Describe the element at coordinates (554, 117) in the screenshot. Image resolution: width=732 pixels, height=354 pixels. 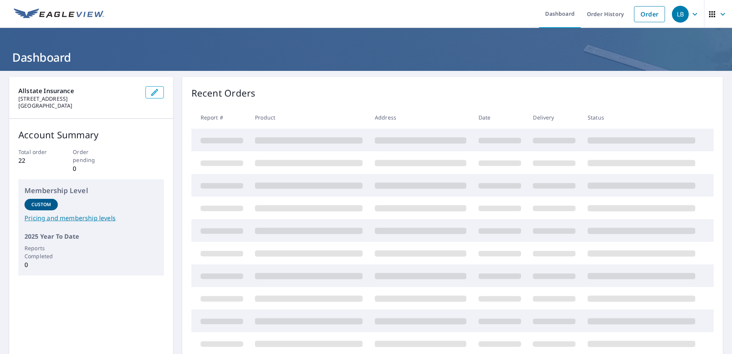
I see `th: Delivery` at that location.